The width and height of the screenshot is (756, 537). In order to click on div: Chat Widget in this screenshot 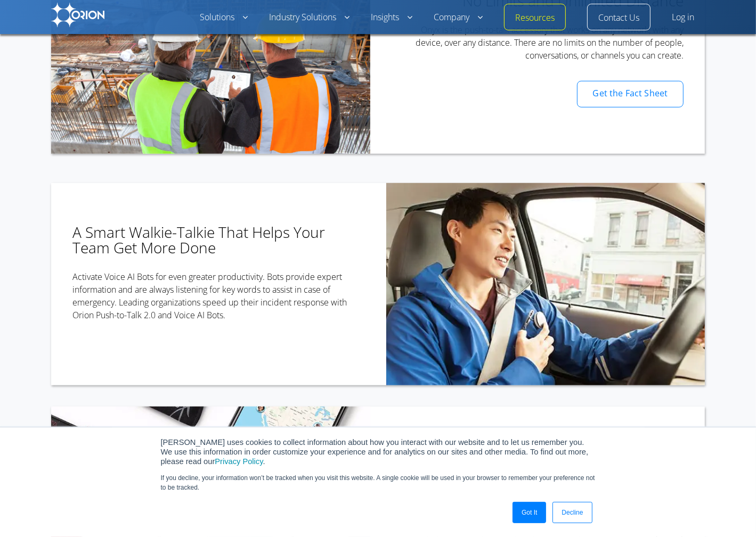, I will do `click(636, 323)`.